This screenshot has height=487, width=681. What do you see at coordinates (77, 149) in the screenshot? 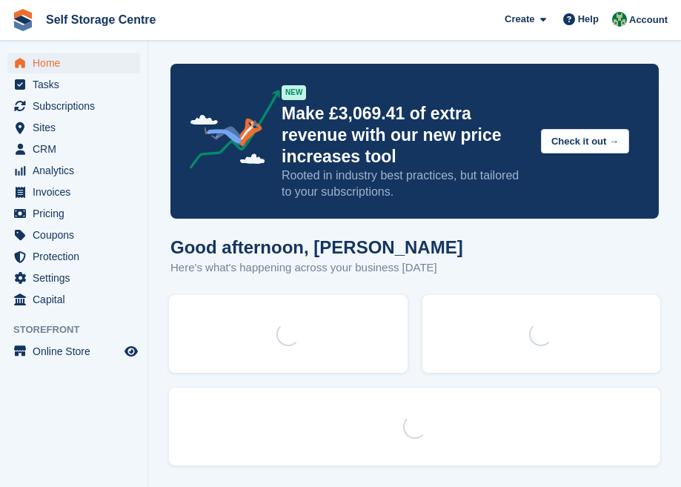
I see `span: CRM` at bounding box center [77, 149].